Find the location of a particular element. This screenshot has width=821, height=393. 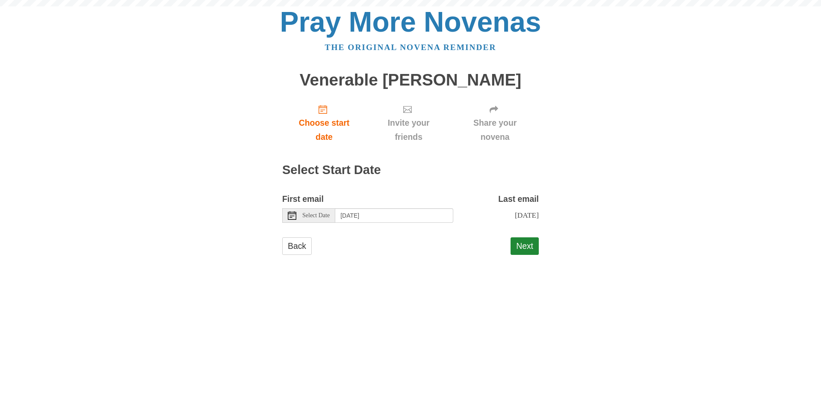

a: The original novena reminder is located at coordinates (410, 47).